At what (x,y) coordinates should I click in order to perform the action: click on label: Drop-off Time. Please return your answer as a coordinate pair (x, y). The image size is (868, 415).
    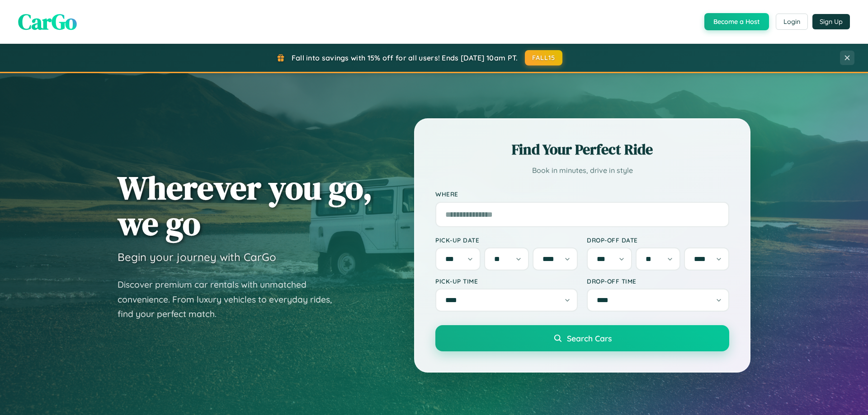
    Looking at the image, I should click on (658, 281).